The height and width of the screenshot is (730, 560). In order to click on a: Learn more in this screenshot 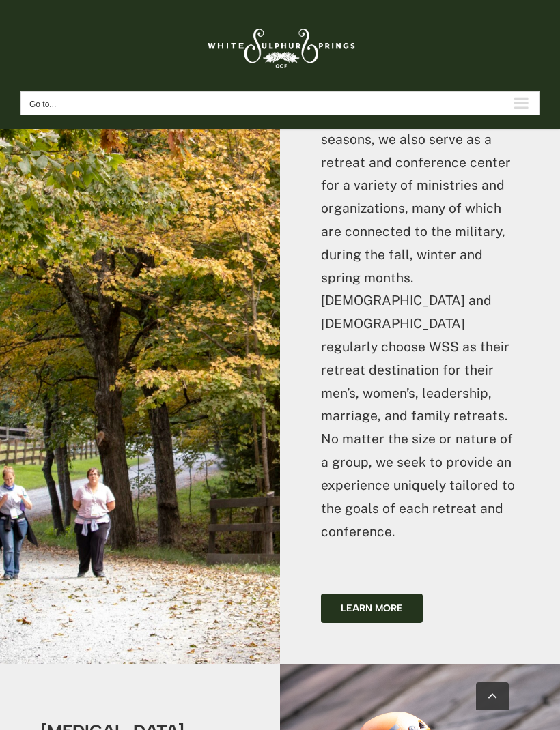, I will do `click(371, 608)`.